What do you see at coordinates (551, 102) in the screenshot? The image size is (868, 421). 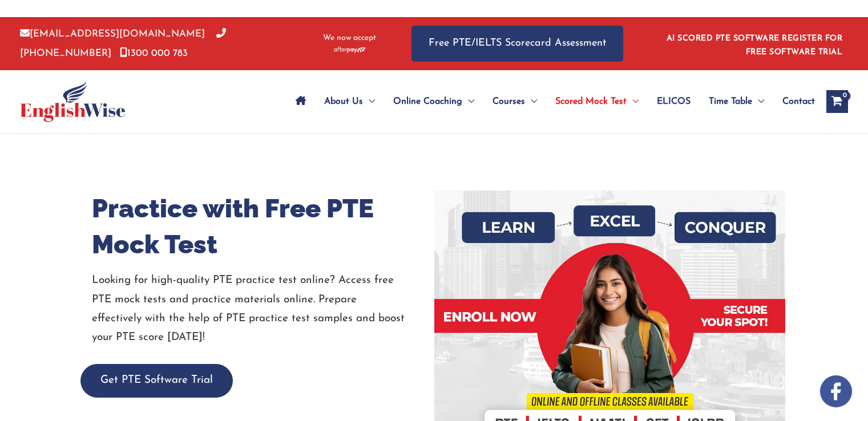 I see `nav: Site Navigation: Main Menu` at bounding box center [551, 102].